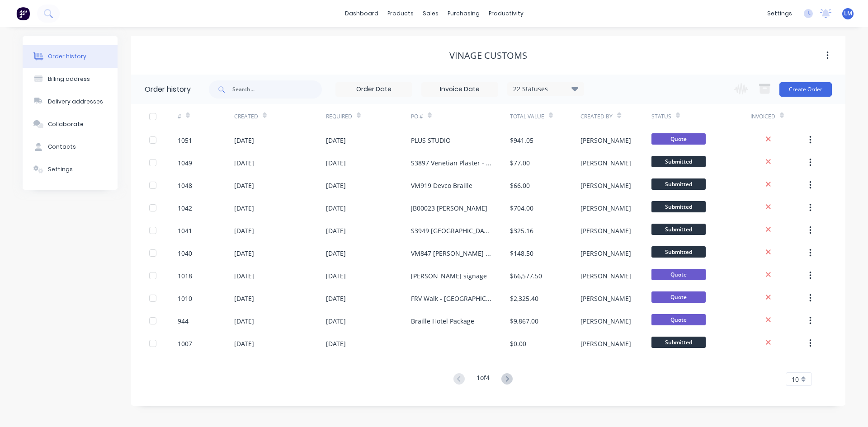 The width and height of the screenshot is (868, 427). What do you see at coordinates (183, 320) in the screenshot?
I see `div: 944` at bounding box center [183, 320].